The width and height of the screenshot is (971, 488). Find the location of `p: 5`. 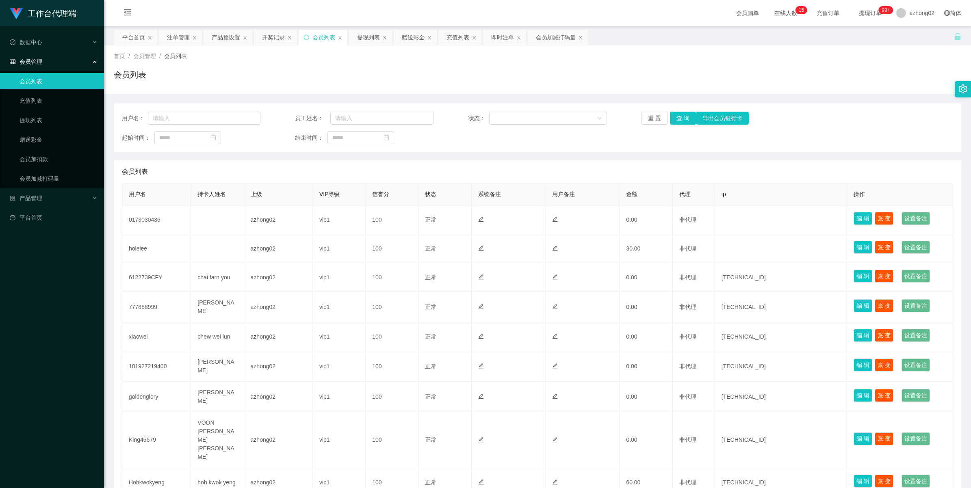

p: 5 is located at coordinates (802, 10).